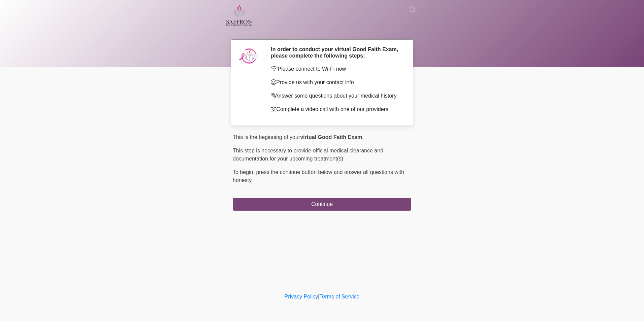 The width and height of the screenshot is (644, 321). Describe the element at coordinates (336, 82) in the screenshot. I see `p: Provide us with your contact info` at that location.